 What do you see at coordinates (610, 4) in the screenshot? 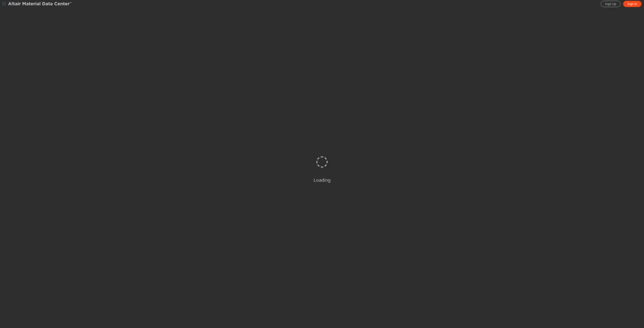
I see `span: Sign Up` at bounding box center [610, 4].